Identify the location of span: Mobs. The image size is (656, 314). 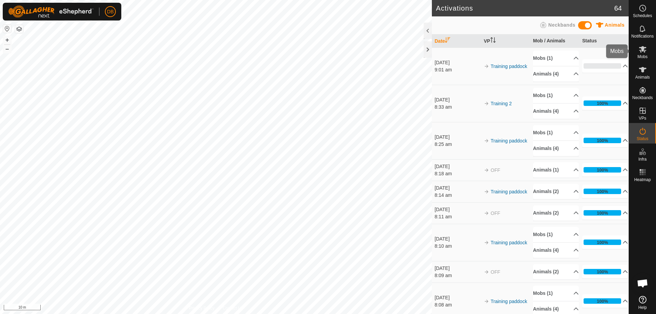
(642, 57).